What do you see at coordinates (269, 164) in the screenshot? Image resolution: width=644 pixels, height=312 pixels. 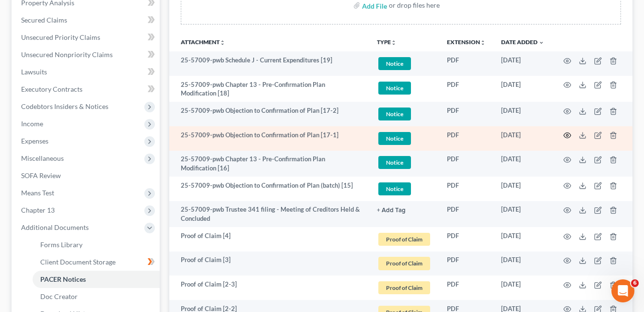 I see `td: 25-57009-pwb Chapter 13 - Pre-Confirmation Plan Modification [16]` at bounding box center [269, 164].